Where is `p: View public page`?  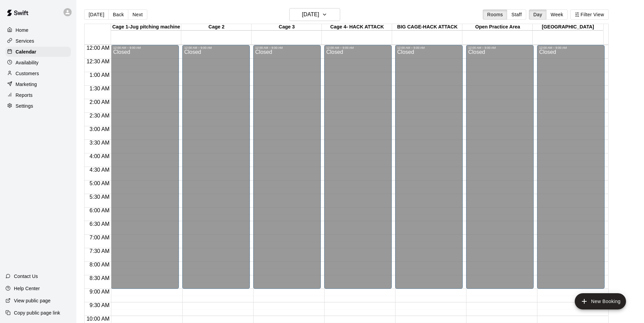 p: View public page is located at coordinates (32, 301).